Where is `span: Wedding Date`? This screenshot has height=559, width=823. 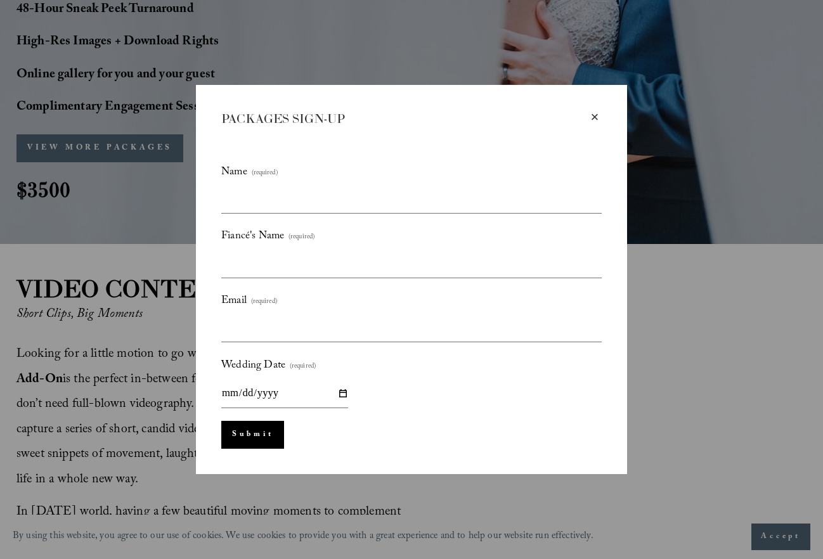 span: Wedding Date is located at coordinates (253, 366).